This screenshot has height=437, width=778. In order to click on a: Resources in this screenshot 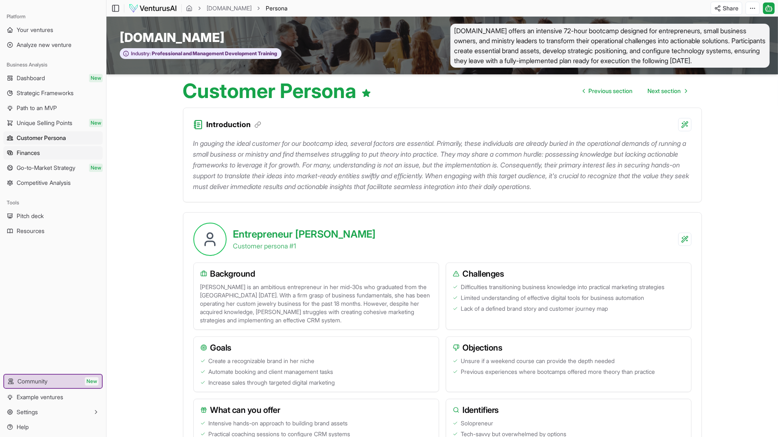, I will do `click(53, 231)`.